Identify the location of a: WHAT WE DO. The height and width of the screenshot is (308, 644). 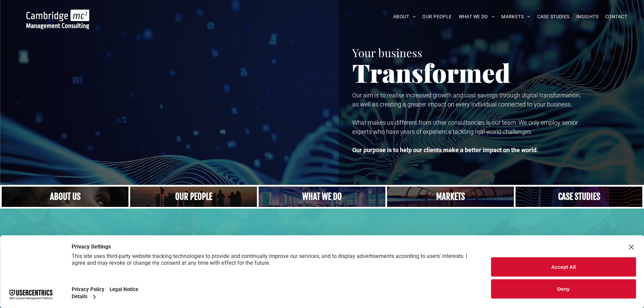
(477, 16).